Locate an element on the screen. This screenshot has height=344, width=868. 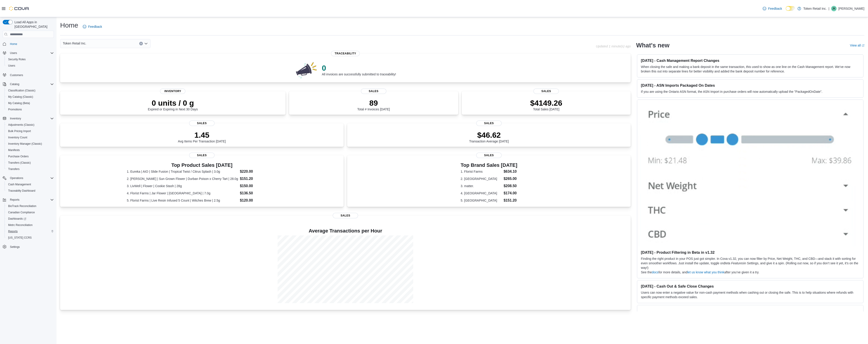
dd: $151.20 is located at coordinates (510, 201).